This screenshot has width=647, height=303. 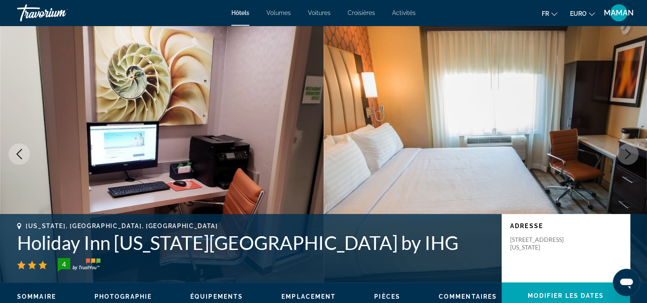 I want to click on span: Activités, so click(x=404, y=13).